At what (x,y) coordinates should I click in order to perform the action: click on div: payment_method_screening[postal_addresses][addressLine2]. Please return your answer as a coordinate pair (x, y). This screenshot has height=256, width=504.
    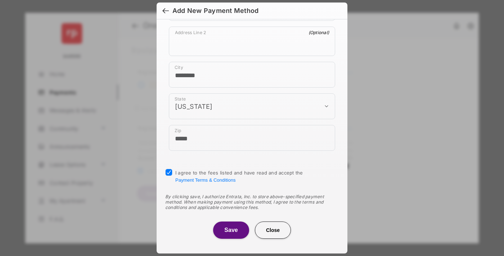
    Looking at the image, I should click on (252, 41).